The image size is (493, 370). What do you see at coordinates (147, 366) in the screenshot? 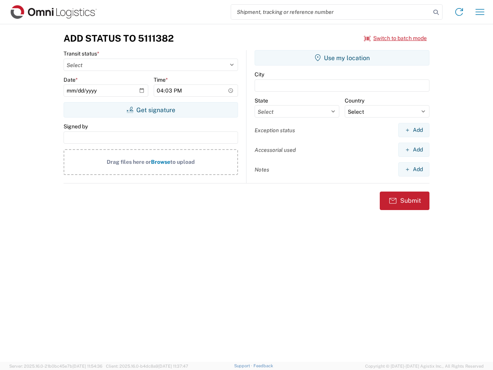
I see `span: Client: 2025.16.0-b4dc8a9` at bounding box center [147, 366].